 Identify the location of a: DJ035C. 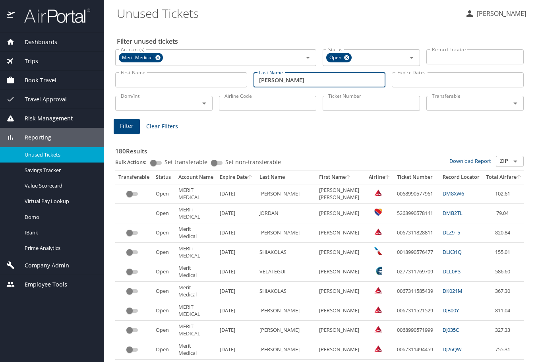
(451, 330).